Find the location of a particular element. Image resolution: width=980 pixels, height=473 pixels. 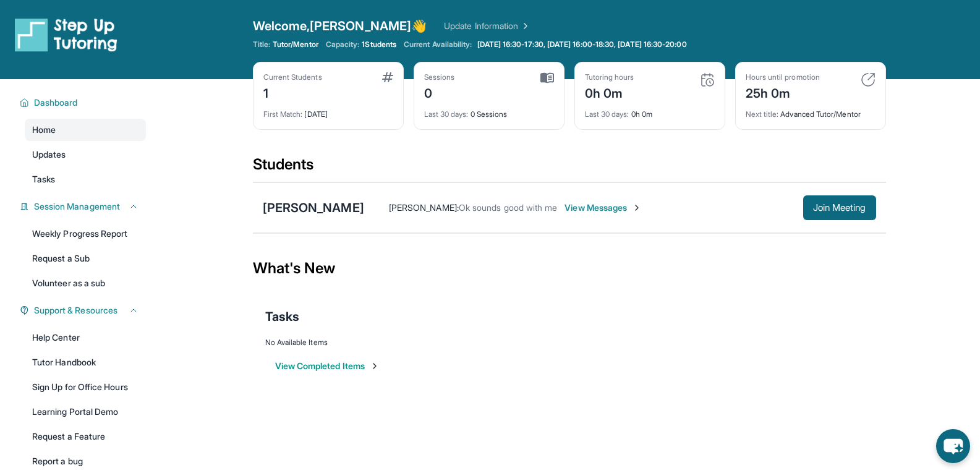

span: 1 Students is located at coordinates (379, 44).